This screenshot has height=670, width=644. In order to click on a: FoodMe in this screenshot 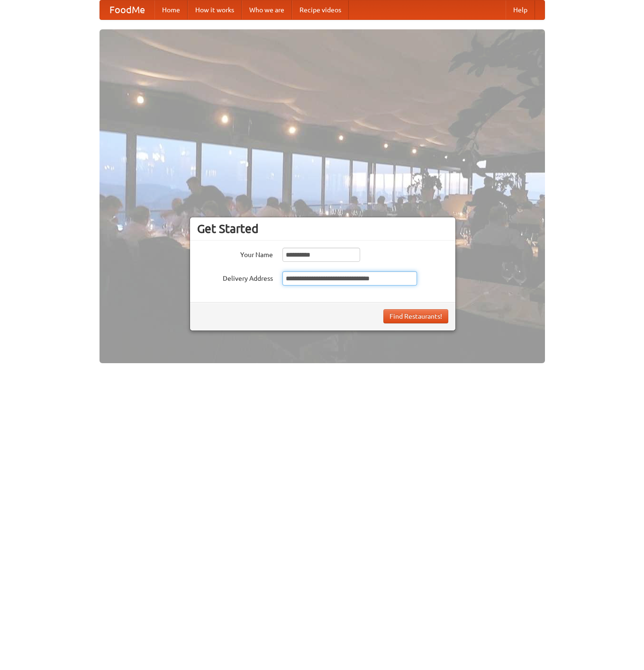, I will do `click(127, 10)`.